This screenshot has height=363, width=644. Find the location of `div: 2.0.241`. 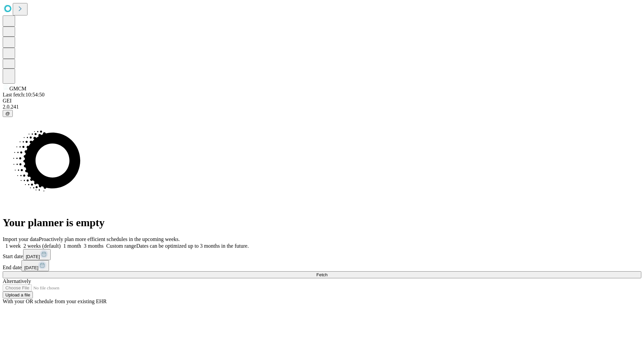

div: 2.0.241 is located at coordinates (322, 107).